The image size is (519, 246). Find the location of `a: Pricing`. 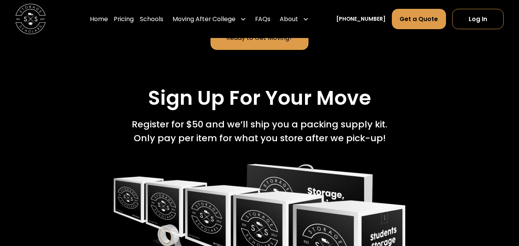

a: Pricing is located at coordinates (124, 19).